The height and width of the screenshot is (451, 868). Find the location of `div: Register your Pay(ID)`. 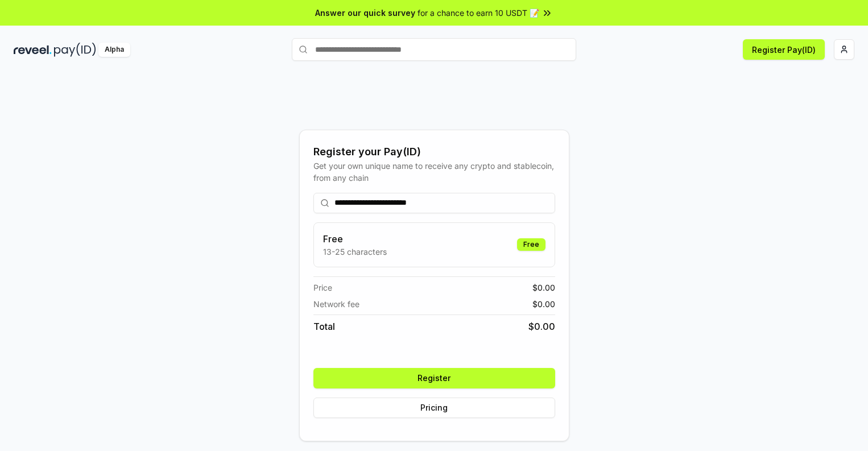

div: Register your Pay(ID) is located at coordinates (434, 152).